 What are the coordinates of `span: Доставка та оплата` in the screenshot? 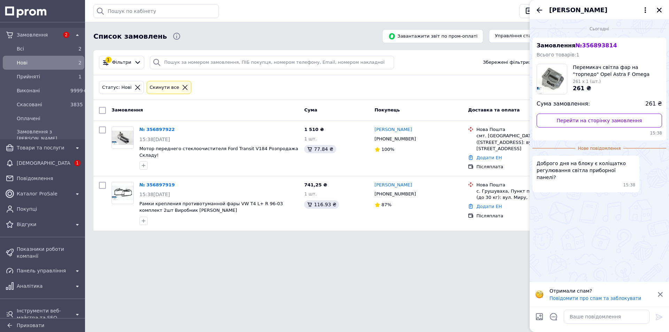 It's located at (494, 110).